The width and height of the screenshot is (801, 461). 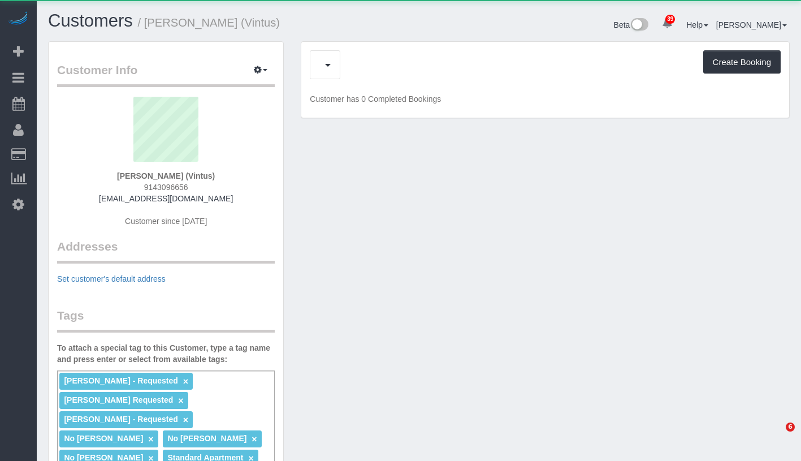 I want to click on img: Automaid Logo, so click(x=18, y=19).